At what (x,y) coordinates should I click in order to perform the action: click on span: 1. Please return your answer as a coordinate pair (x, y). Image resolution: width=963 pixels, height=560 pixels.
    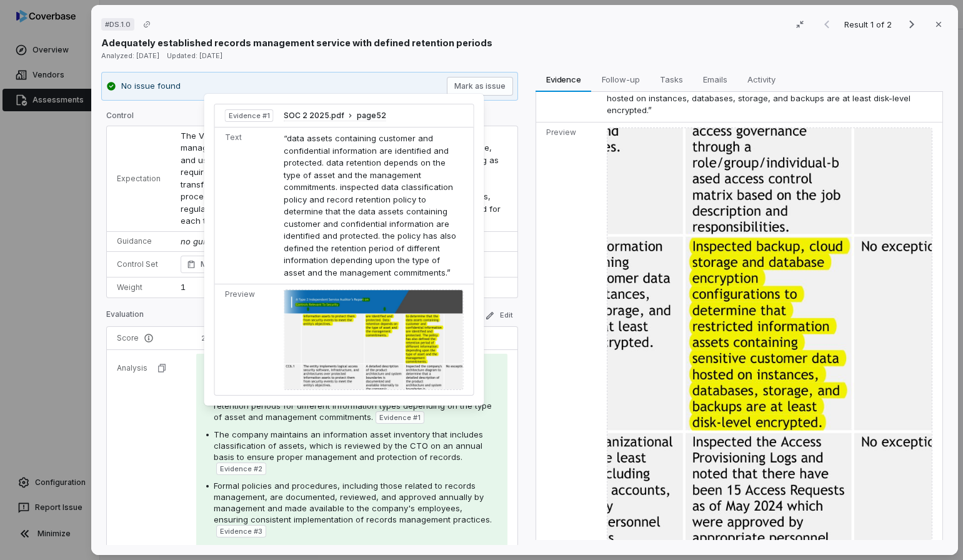
    Looking at the image, I should click on (183, 287).